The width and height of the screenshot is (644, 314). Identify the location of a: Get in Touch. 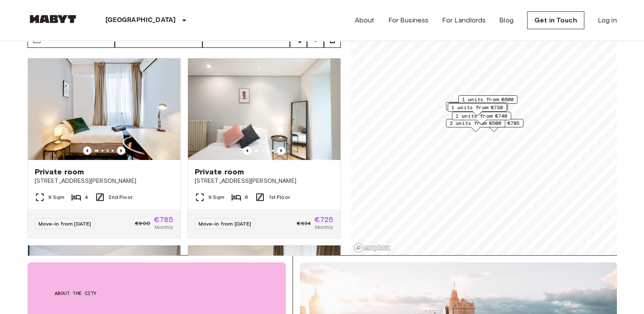
(556, 20).